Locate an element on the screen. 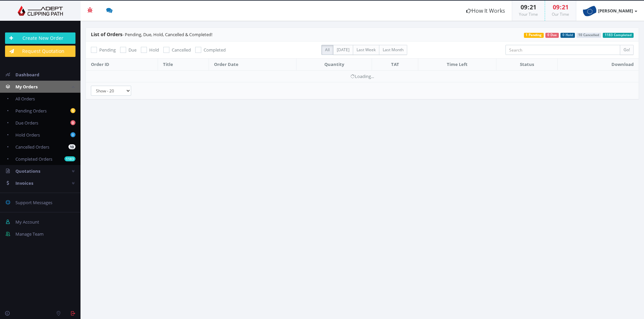 The width and height of the screenshot is (644, 319). span: 1183 Completed is located at coordinates (618, 35).